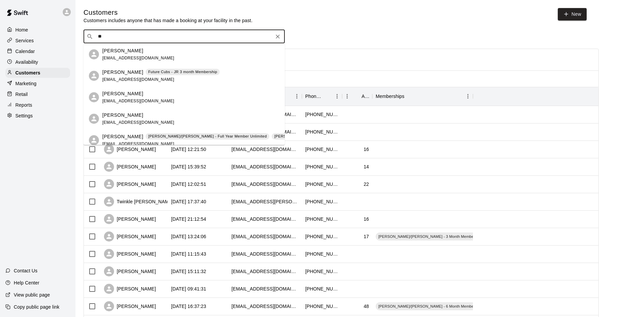  Describe the element at coordinates (322, 237) in the screenshot. I see `div: +19083866111` at that location.